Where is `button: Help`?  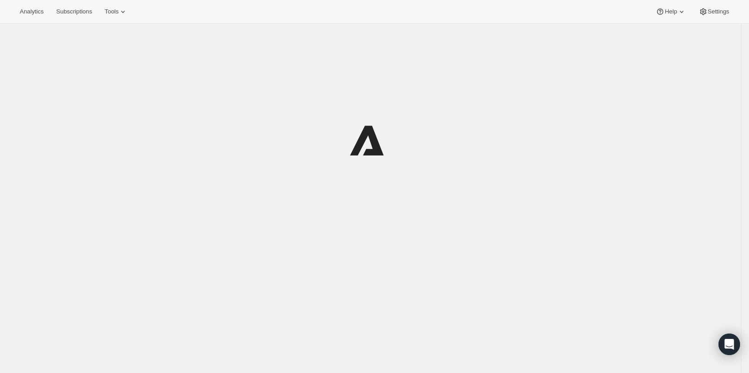
button: Help is located at coordinates (671, 12).